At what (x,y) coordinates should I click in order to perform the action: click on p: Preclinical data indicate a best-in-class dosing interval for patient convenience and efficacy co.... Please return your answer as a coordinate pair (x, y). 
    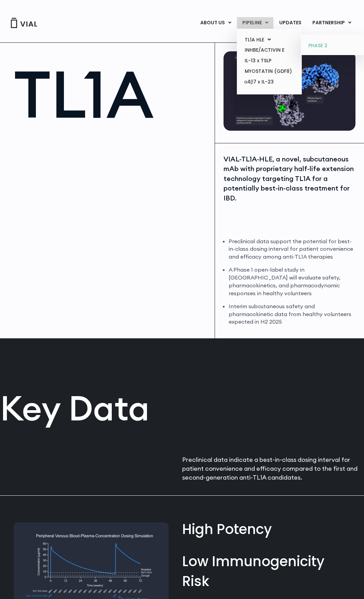
    Looking at the image, I should click on (273, 468).